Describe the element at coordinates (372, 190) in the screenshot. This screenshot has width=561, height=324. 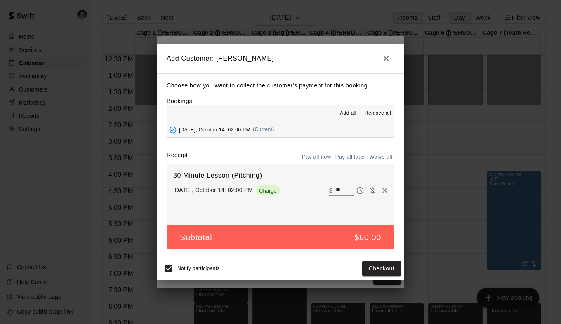
I see `span: Waive payment` at that location.